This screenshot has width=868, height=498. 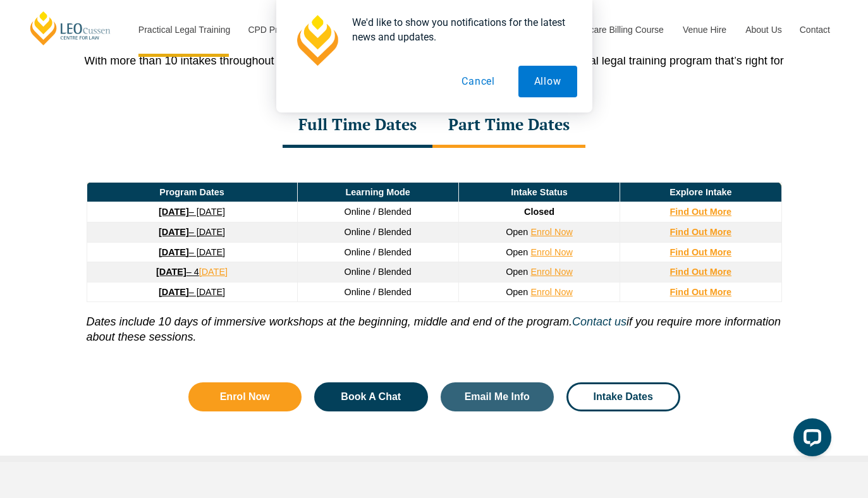 I want to click on td: Program Dates, so click(x=192, y=192).